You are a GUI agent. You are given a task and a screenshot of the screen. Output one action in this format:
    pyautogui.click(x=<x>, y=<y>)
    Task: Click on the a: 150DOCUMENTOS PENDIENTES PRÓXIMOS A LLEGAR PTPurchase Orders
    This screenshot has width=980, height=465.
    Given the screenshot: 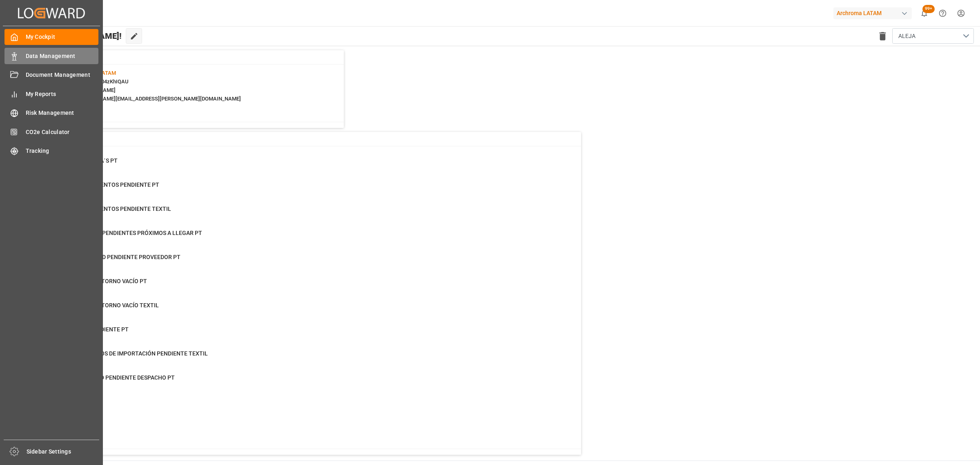 What is the action you would take?
    pyautogui.click(x=306, y=237)
    